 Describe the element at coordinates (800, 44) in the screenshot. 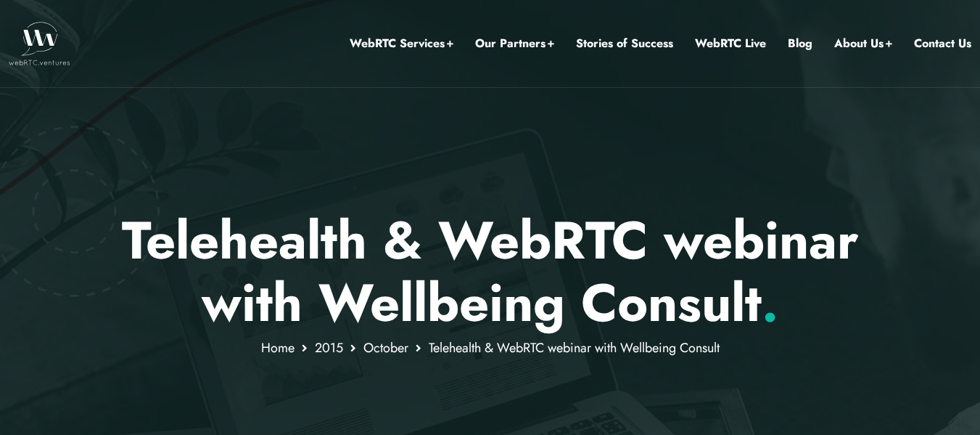

I see `a: Blog` at that location.